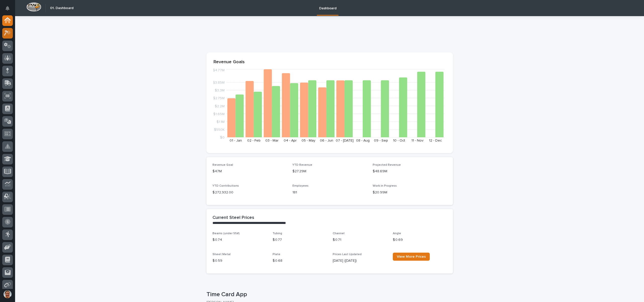 The image size is (644, 302). What do you see at coordinates (302, 165) in the screenshot?
I see `span: YTD Revenue` at bounding box center [302, 165].